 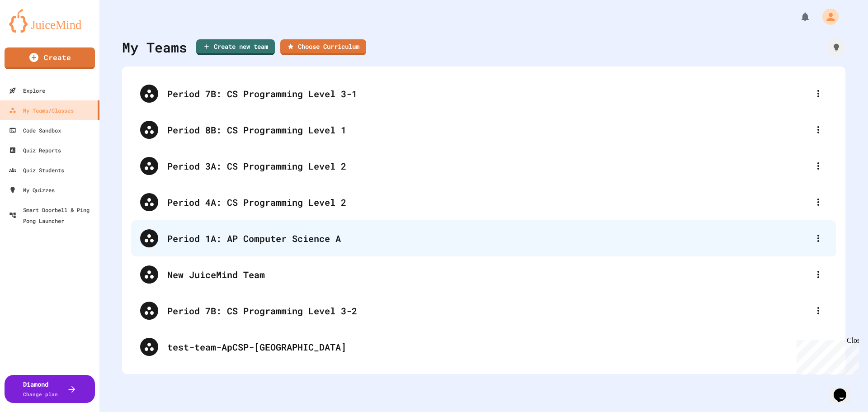 What do you see at coordinates (50, 389) in the screenshot?
I see `a: DiamondChange plan` at bounding box center [50, 389].